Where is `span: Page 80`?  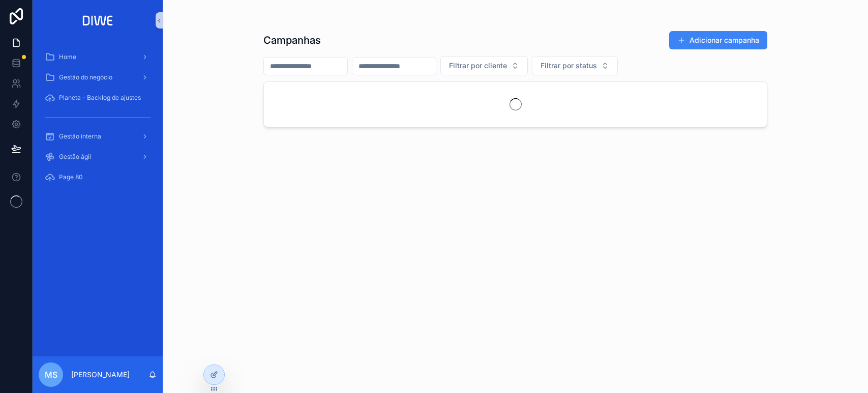
span: Page 80 is located at coordinates (71, 177).